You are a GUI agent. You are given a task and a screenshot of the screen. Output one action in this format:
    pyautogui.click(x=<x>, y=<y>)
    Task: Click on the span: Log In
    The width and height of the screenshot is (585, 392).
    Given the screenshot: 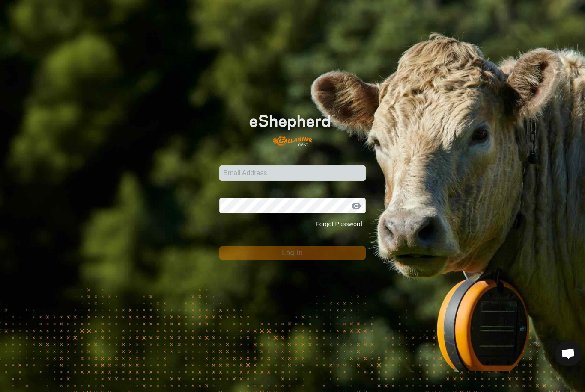 What is the action you would take?
    pyautogui.click(x=292, y=253)
    